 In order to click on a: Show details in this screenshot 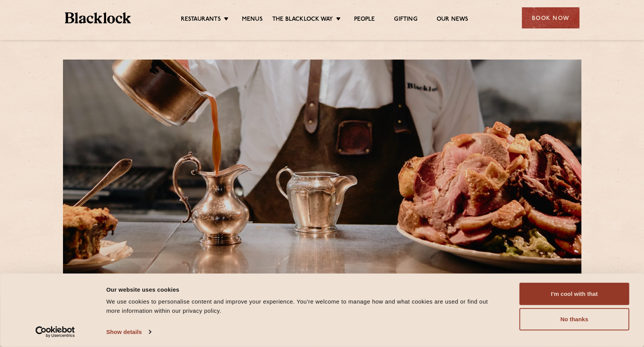, I will do `click(129, 332)`.